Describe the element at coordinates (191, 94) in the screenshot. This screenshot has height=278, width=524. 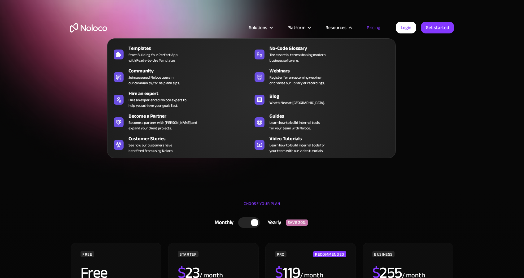
I see `div: Hire an expert` at that location.